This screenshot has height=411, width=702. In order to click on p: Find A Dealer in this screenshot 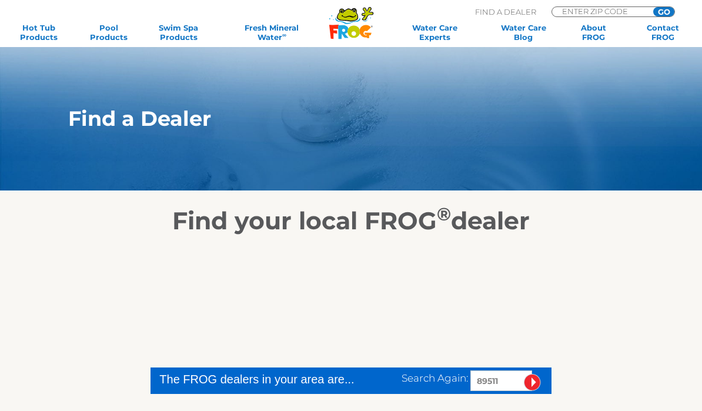, I will do `click(506, 12)`.